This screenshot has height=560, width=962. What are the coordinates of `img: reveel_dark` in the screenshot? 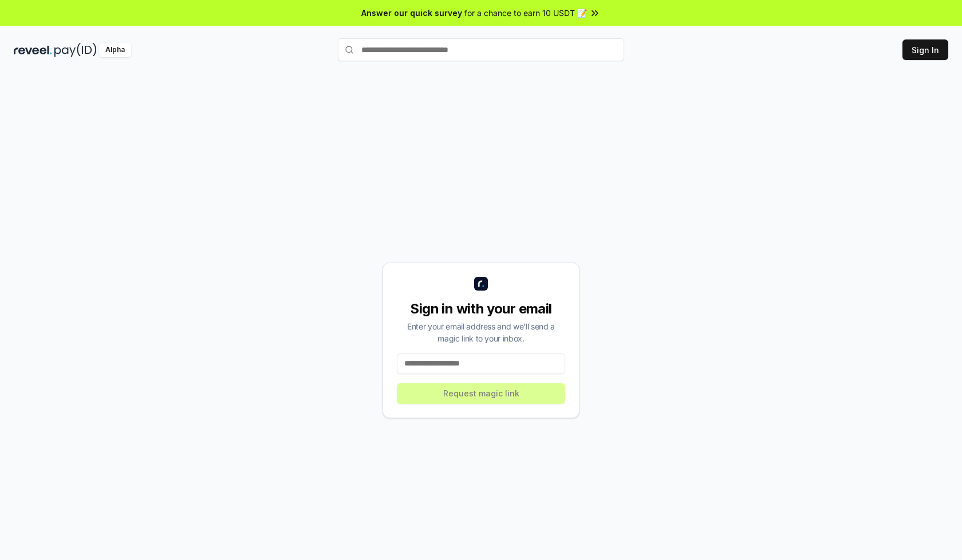 It's located at (33, 50).